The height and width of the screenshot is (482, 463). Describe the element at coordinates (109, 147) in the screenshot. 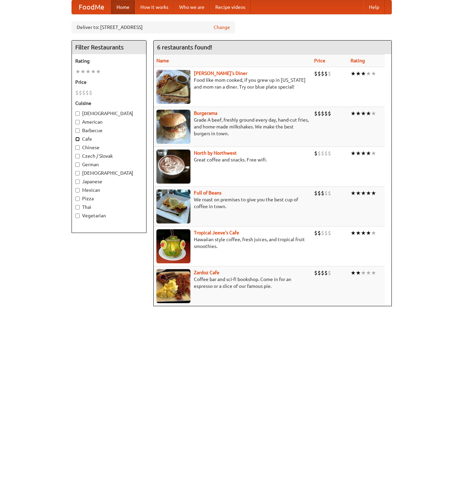

I see `label: Chinese` at that location.